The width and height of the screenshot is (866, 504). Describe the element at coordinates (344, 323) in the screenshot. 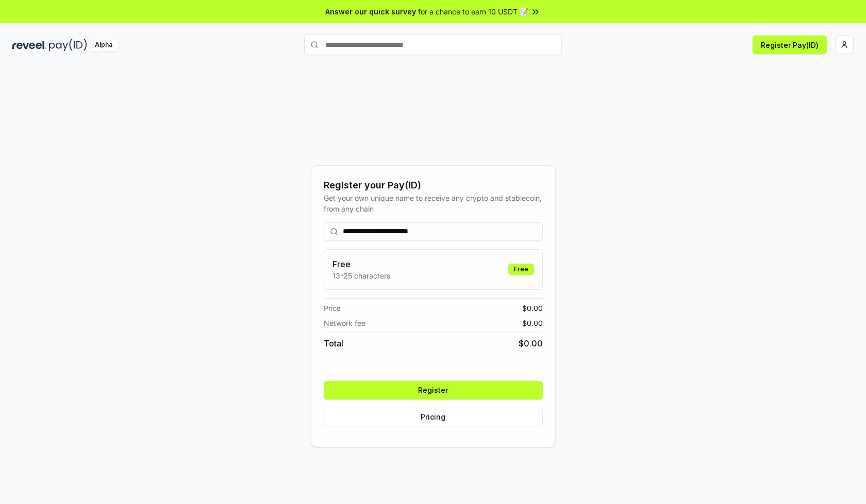

I see `span: Network fee` at that location.